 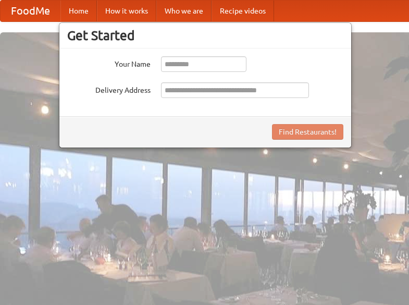 What do you see at coordinates (109, 63) in the screenshot?
I see `label: Your Name` at bounding box center [109, 63].